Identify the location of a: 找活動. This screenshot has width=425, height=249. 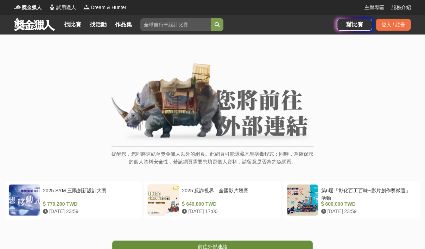
(98, 25).